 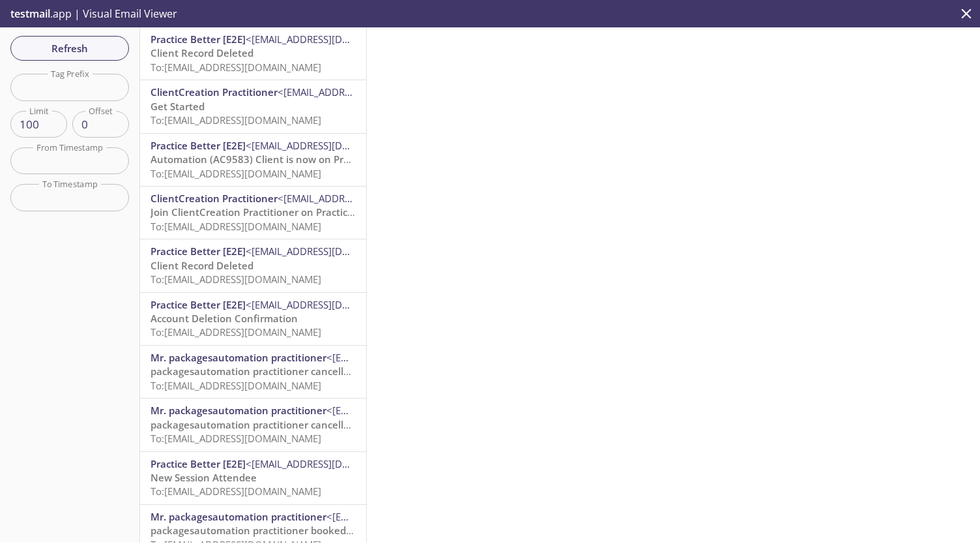 What do you see at coordinates (69, 48) in the screenshot?
I see `button: Refresh` at bounding box center [69, 48].